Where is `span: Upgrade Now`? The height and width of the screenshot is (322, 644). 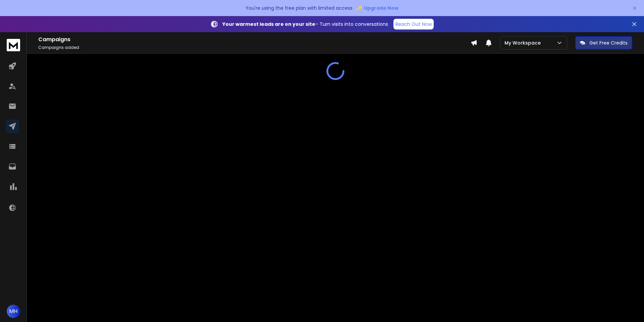
span: Upgrade Now is located at coordinates (381, 8).